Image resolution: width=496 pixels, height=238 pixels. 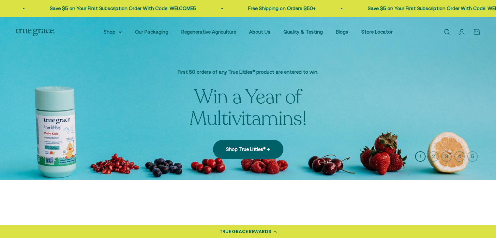 I want to click on button: 1, so click(x=421, y=157).